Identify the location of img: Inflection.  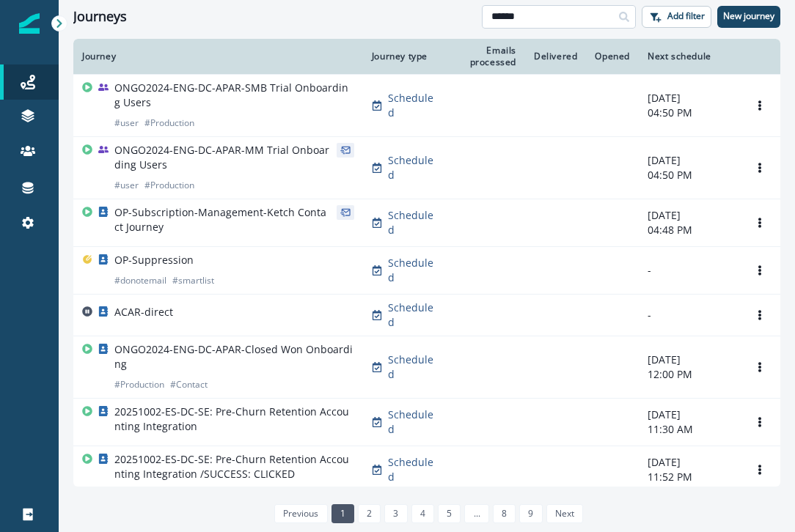
(29, 23).